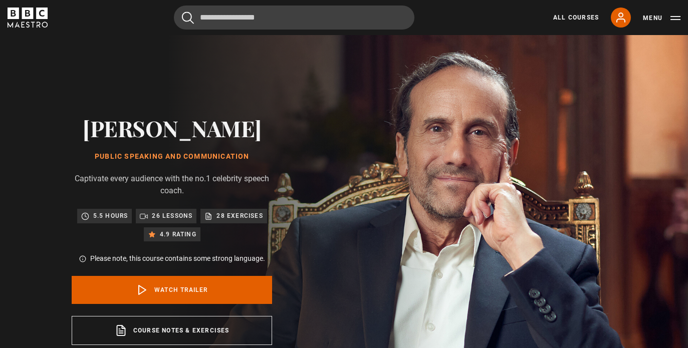 This screenshot has width=688, height=348. I want to click on p: 4.9 rating, so click(178, 234).